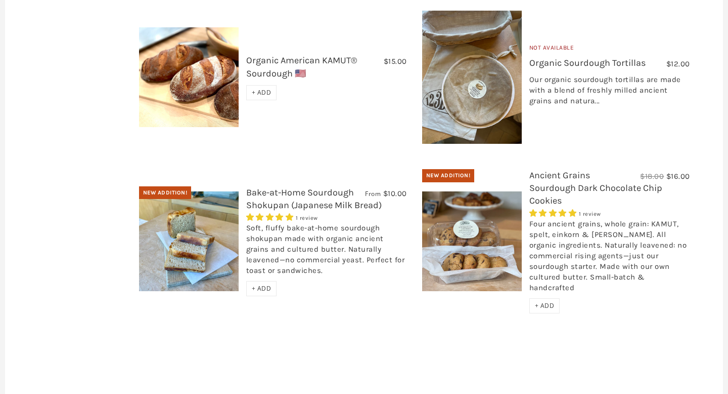 Image resolution: width=728 pixels, height=394 pixels. What do you see at coordinates (652, 176) in the screenshot?
I see `span: $18.00` at bounding box center [652, 176].